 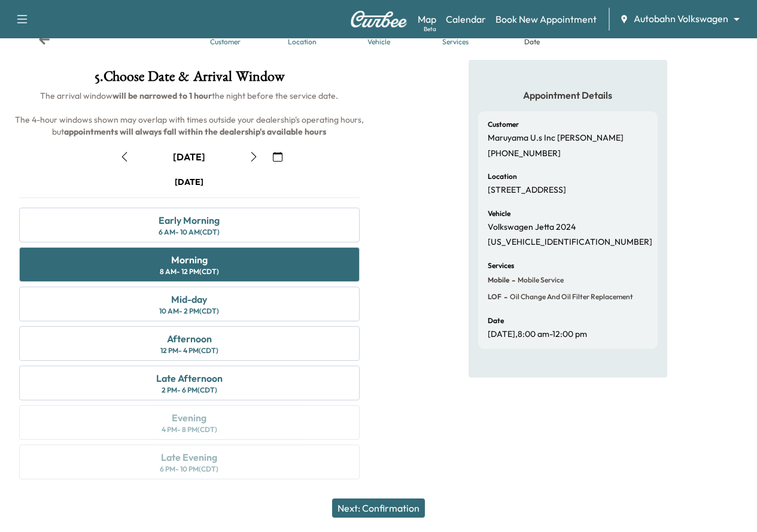 What do you see at coordinates (162, 96) in the screenshot?
I see `b: will be narrowed to 1 hour` at bounding box center [162, 96].